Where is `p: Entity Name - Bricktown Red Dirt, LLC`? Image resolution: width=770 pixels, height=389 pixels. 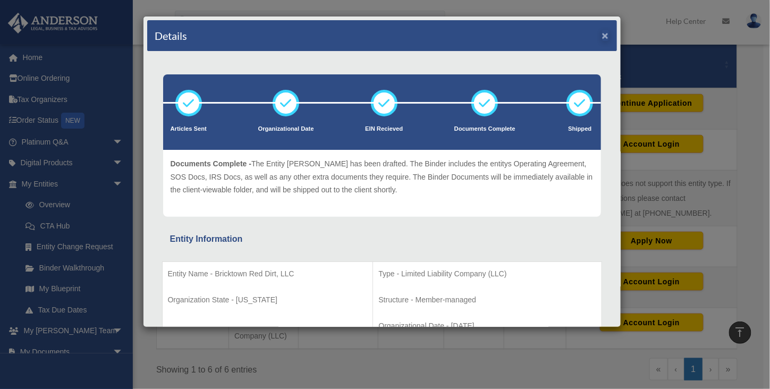 p: Entity Name - Bricktown Red Dirt, LLC is located at coordinates (268, 274).